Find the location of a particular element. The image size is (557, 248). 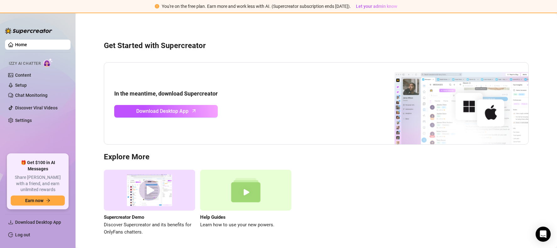

button: Let your admin know is located at coordinates (376, 6).